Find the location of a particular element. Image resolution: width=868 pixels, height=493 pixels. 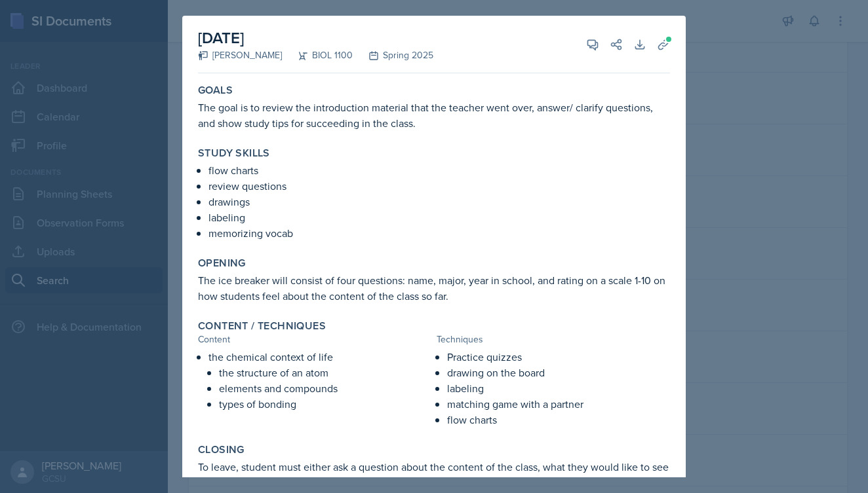

p: Practice quizzes is located at coordinates (558, 357).